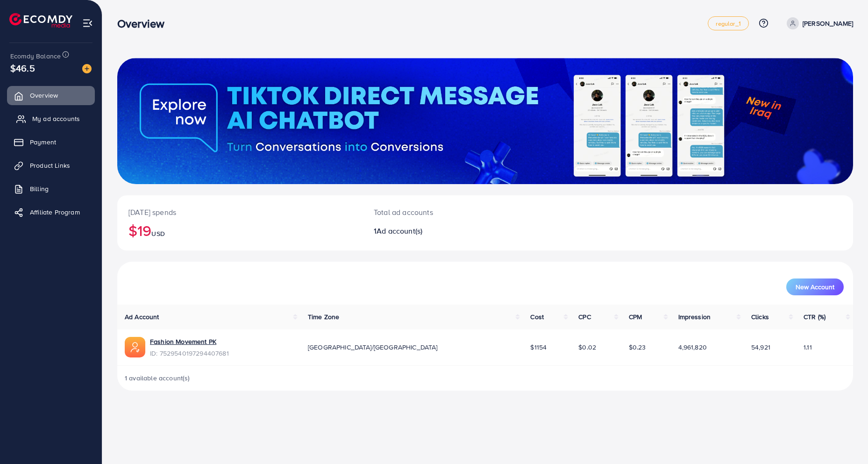 Image resolution: width=868 pixels, height=464 pixels. What do you see at coordinates (538, 347) in the screenshot?
I see `span: $1154` at bounding box center [538, 347].